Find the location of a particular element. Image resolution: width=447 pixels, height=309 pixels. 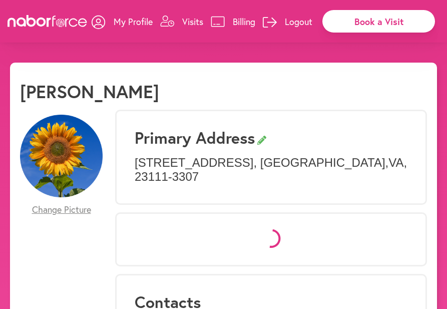

p: Logout is located at coordinates (298, 22).